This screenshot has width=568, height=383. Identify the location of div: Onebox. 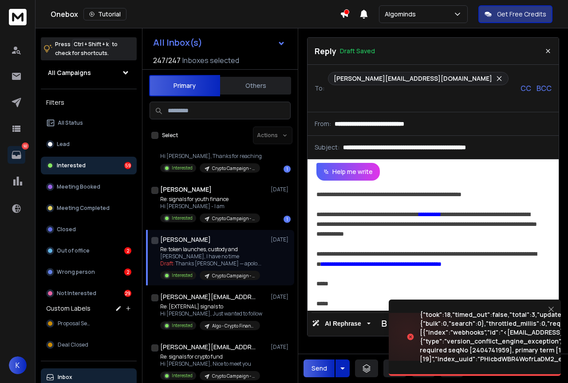
(195, 14).